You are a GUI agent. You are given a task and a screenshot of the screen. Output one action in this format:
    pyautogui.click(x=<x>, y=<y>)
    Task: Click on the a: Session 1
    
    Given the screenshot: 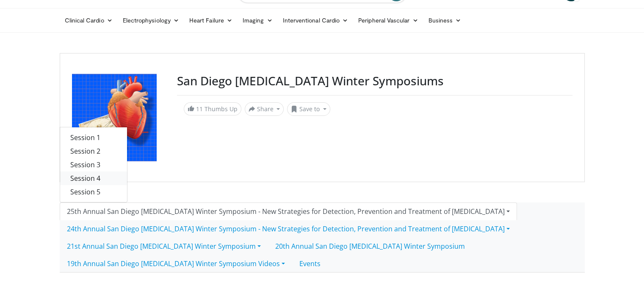 What is the action you would take?
    pyautogui.click(x=94, y=137)
    